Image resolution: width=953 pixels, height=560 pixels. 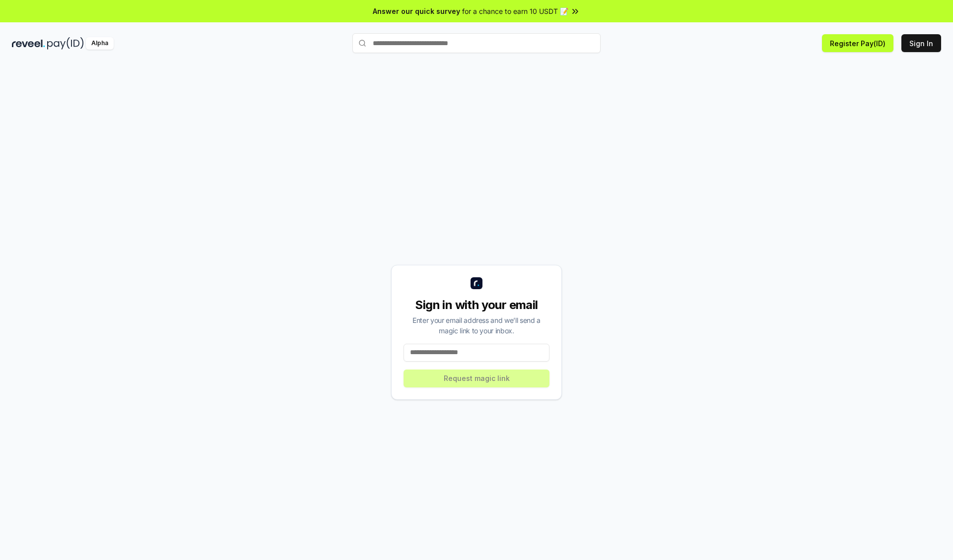 I want to click on div: Sign in with your email, so click(x=476, y=305).